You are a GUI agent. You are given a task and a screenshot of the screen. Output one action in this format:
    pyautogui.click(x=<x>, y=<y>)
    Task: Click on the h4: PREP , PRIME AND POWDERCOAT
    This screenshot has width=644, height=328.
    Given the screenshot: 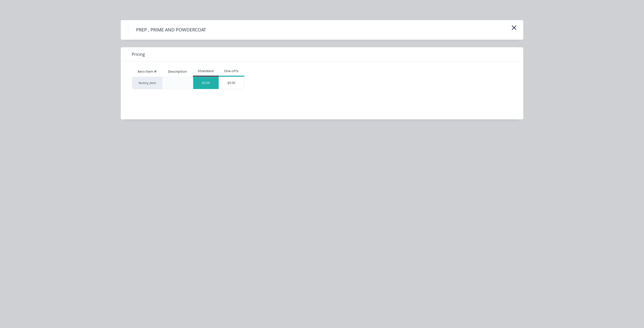 What is the action you would take?
    pyautogui.click(x=170, y=30)
    